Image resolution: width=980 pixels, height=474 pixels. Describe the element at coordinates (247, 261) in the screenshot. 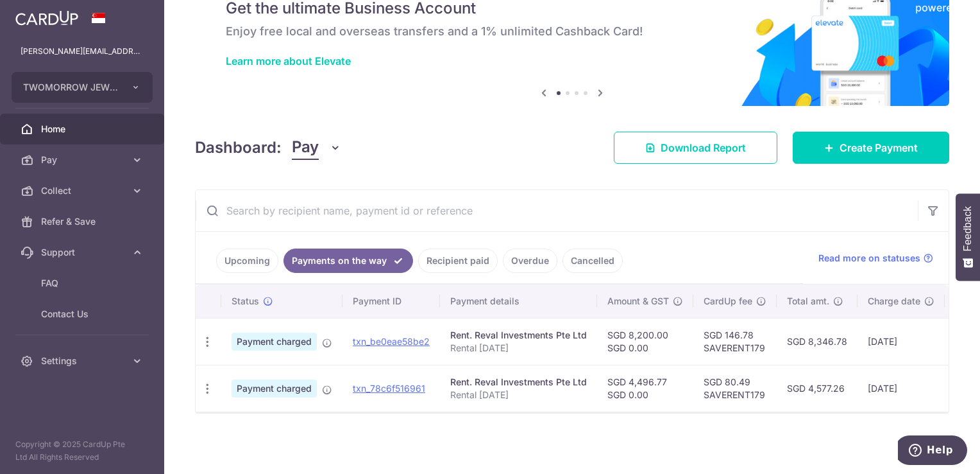

I see `a: Upcoming` at that location.